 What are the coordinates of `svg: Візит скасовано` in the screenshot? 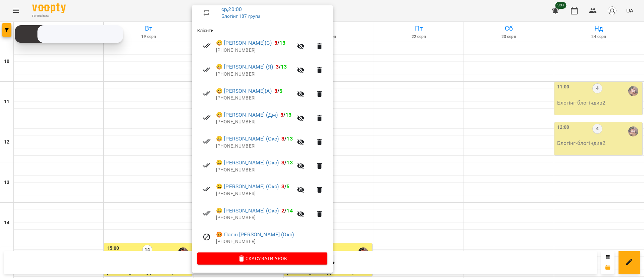 It's located at (207, 237).